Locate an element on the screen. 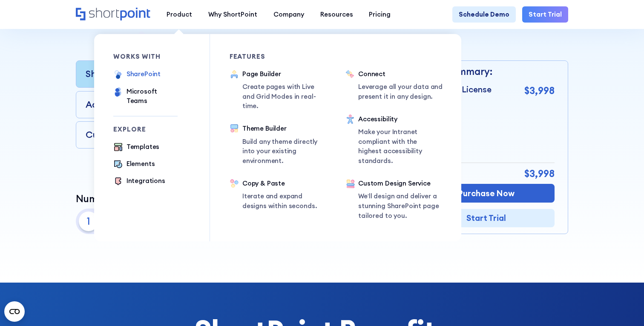 The image size is (644, 326). div: Why ShortPoint is located at coordinates (233, 15).